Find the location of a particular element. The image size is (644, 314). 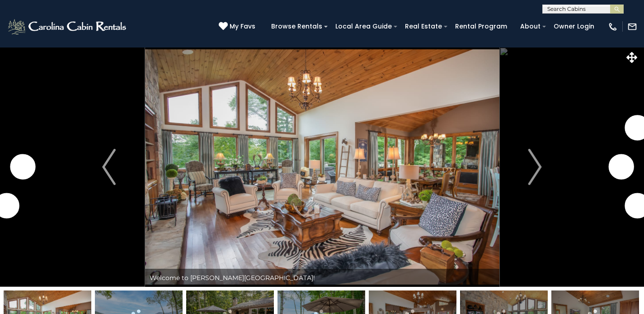

img: phone-regular-white.png is located at coordinates (613, 27).